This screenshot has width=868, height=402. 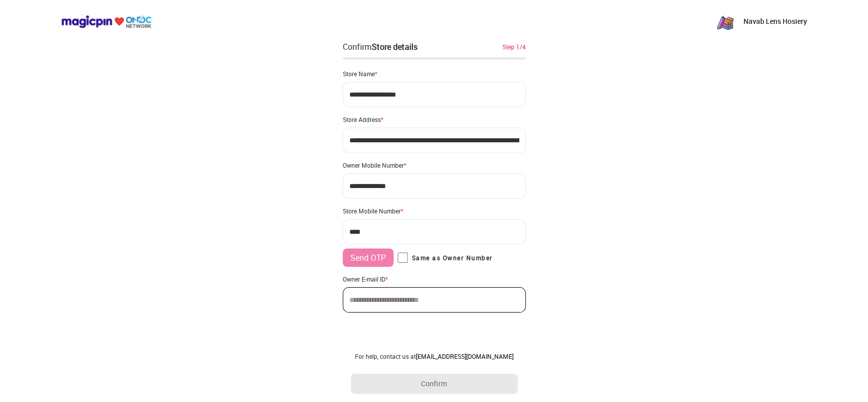 What do you see at coordinates (434, 119) in the screenshot?
I see `div: Store Address` at bounding box center [434, 119].